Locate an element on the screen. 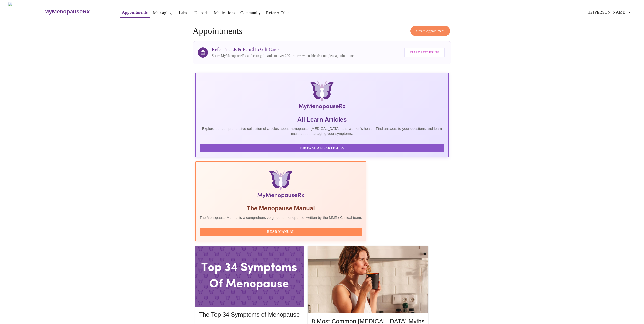  h5: All Learn Articles is located at coordinates (322, 120).